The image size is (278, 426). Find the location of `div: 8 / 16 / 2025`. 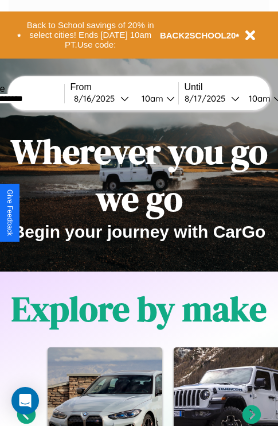

div: 8 / 16 / 2025 is located at coordinates (97, 98).